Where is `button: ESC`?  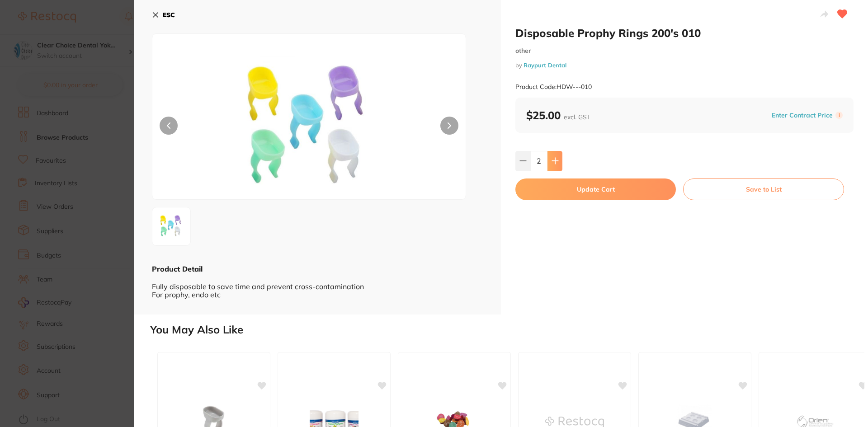 button: ESC is located at coordinates (163, 15).